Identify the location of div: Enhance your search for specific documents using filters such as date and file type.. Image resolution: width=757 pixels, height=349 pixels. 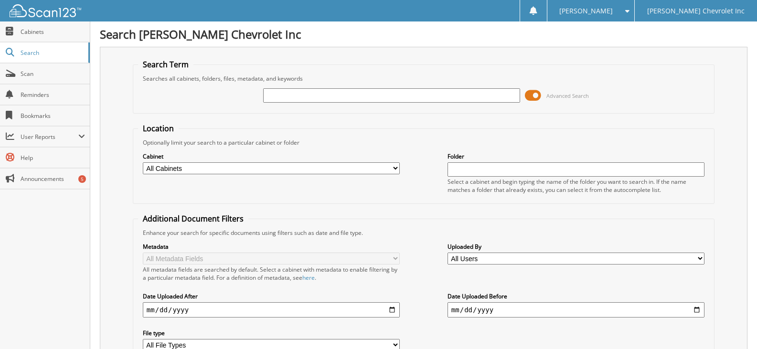
(424, 233).